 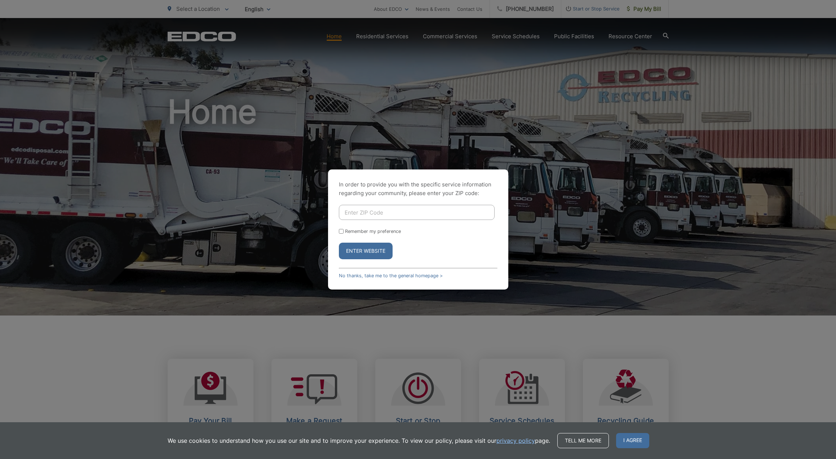 I want to click on a: No thanks, take me to the general homepage >, so click(x=391, y=275).